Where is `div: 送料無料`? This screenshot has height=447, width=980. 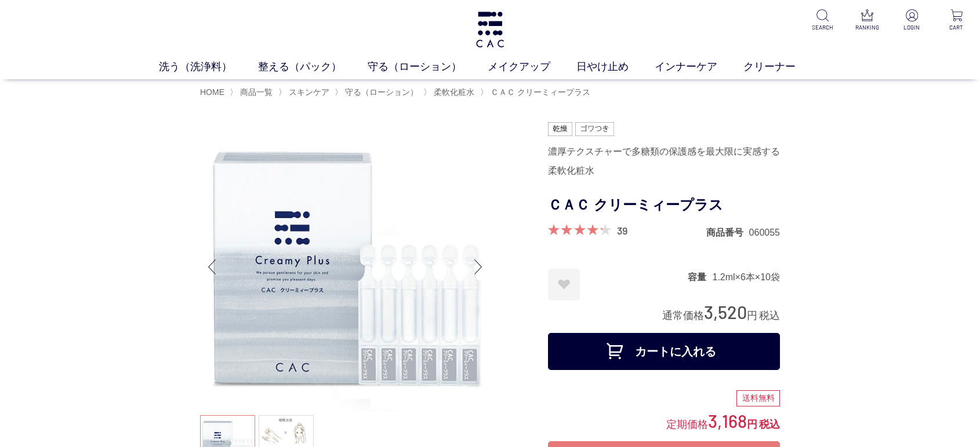
div: 送料無料 is located at coordinates (758, 398).